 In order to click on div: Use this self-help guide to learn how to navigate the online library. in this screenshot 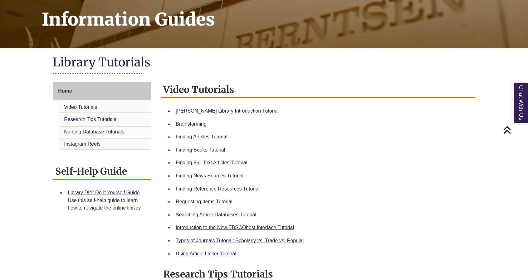, I will do `click(107, 204)`.